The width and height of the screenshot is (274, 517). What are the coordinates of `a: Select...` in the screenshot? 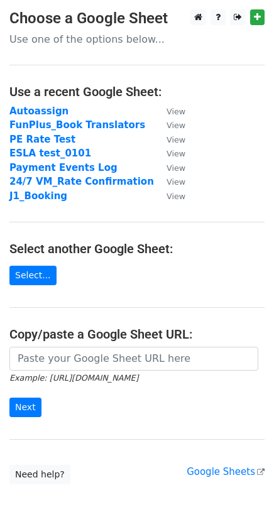 It's located at (33, 275).